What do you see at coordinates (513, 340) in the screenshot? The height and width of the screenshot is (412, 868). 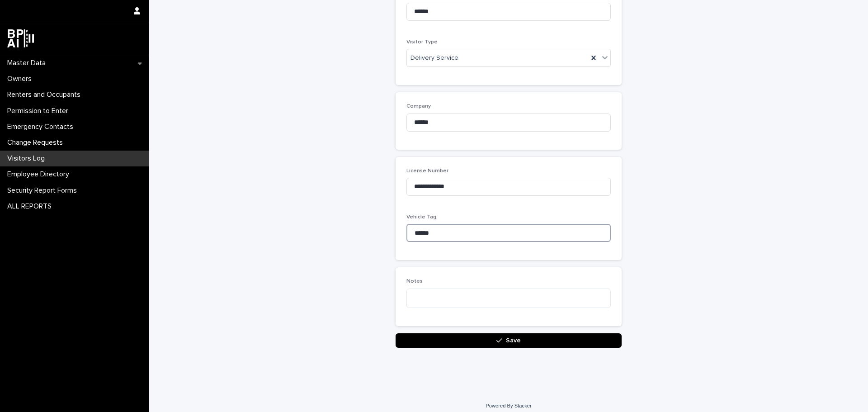 I see `span: Save` at bounding box center [513, 340].